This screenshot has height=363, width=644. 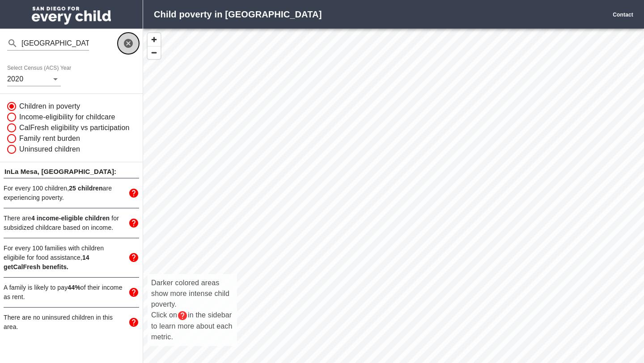 What do you see at coordinates (154, 52) in the screenshot?
I see `button: Zoom Out` at bounding box center [154, 52].